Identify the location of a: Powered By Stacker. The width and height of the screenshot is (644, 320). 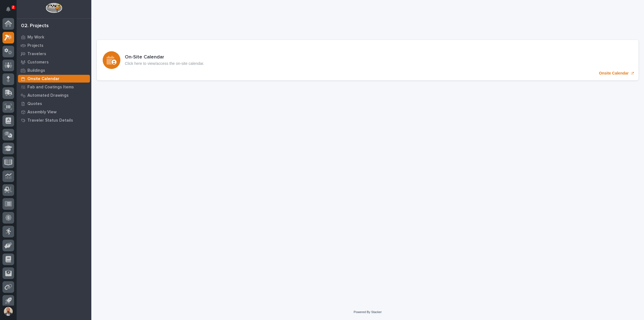
(367, 312).